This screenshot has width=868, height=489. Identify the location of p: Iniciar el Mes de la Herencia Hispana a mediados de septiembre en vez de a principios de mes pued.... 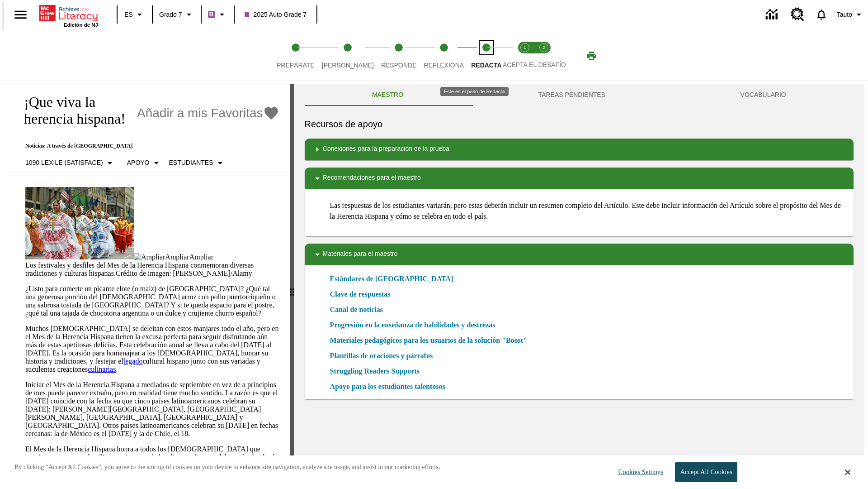
(152, 409).